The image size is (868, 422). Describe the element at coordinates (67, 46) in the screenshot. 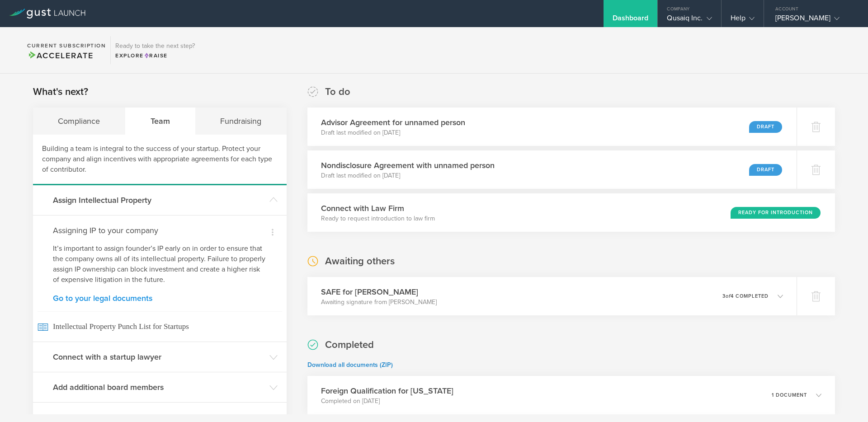

I see `h2: Current Subscription` at that location.